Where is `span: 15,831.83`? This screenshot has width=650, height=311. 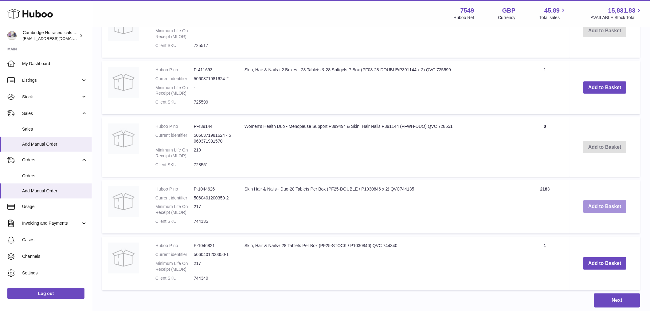 span: 15,831.83 is located at coordinates (622, 10).